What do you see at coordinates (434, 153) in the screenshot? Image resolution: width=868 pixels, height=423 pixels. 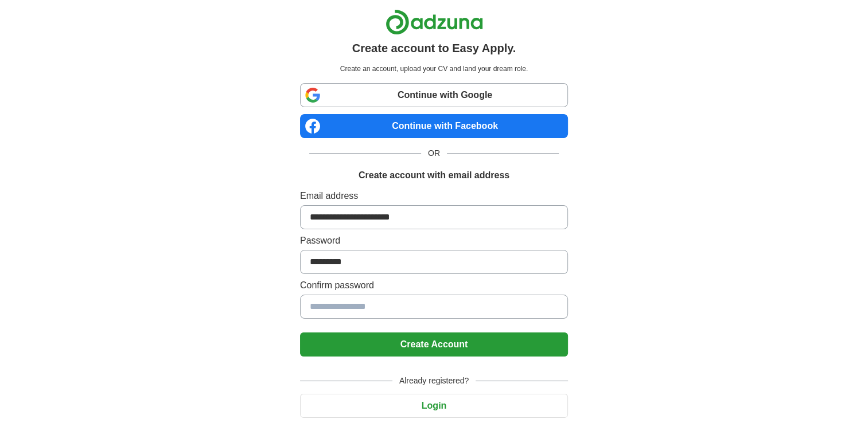 I see `span: OR` at bounding box center [434, 153].